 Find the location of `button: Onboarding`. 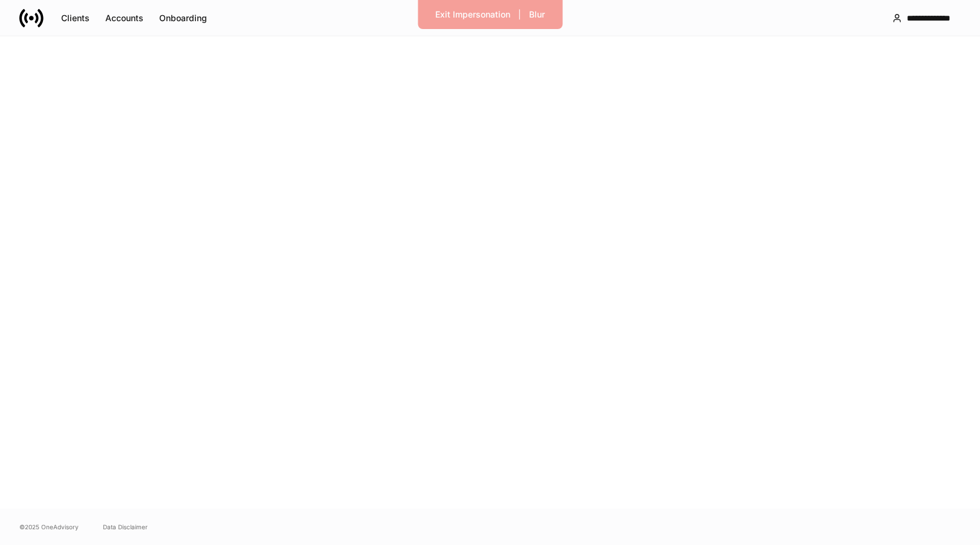

button: Onboarding is located at coordinates (183, 18).